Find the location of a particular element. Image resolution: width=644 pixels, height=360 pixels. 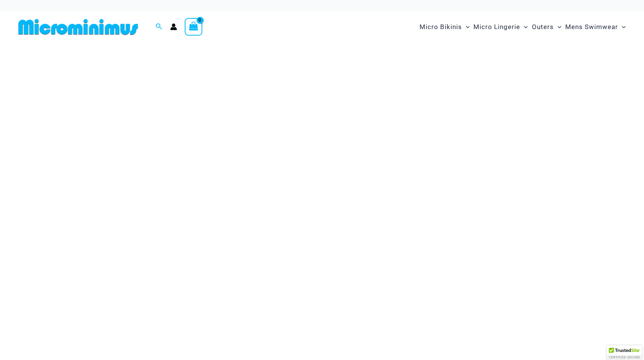

nav: Site Navigation is located at coordinates (522, 27).